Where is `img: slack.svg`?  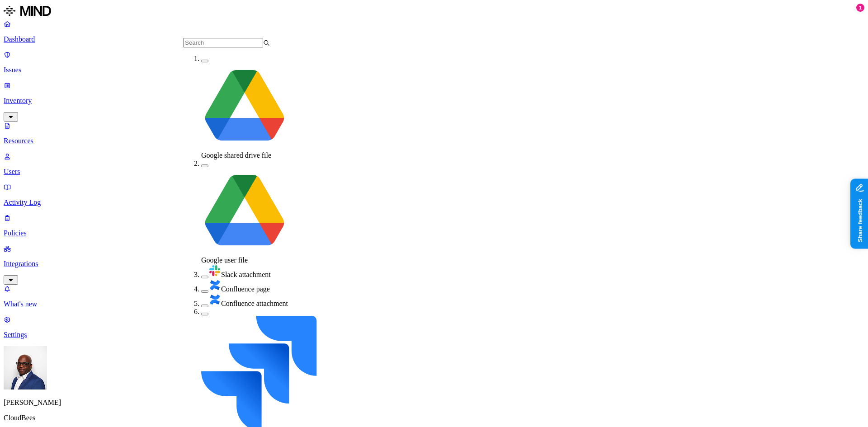 img: slack.svg is located at coordinates (215, 271).